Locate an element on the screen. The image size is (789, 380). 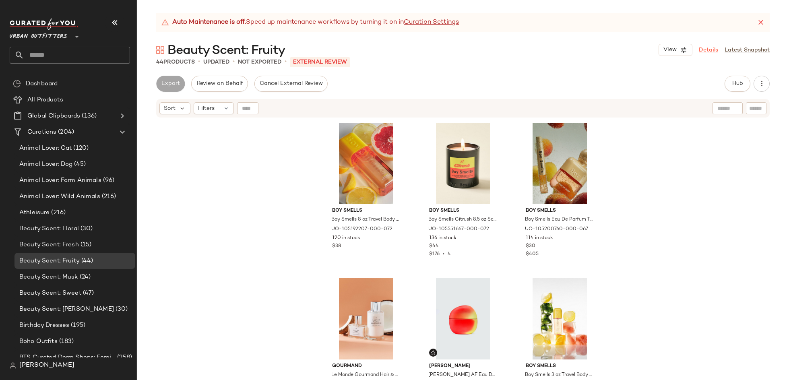
span: 44 is located at coordinates (160, 62).